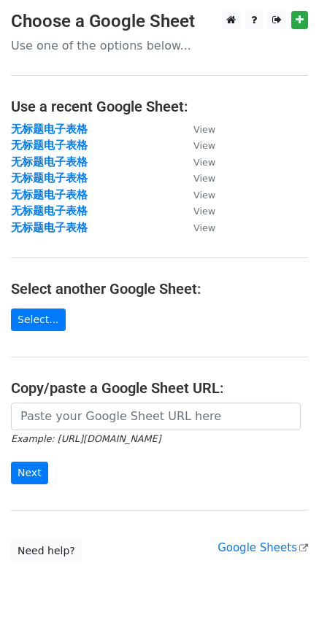 The width and height of the screenshot is (319, 644). I want to click on h4: Copy/paste a Google Sheet URL:, so click(160, 388).